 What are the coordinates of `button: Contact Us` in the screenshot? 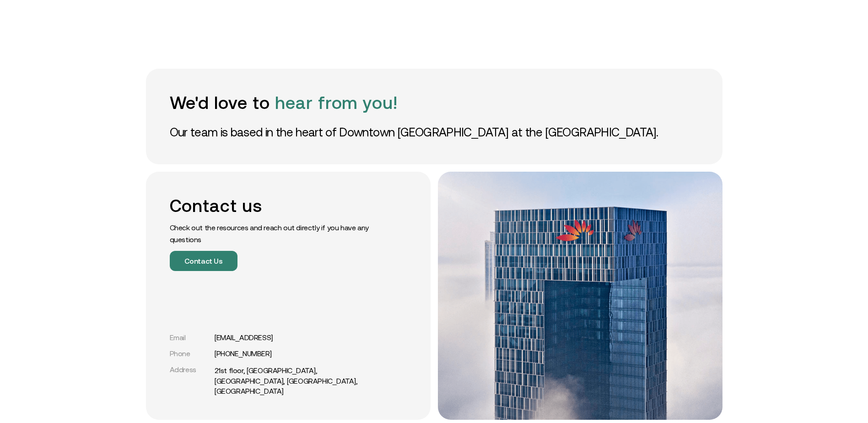 It's located at (203, 261).